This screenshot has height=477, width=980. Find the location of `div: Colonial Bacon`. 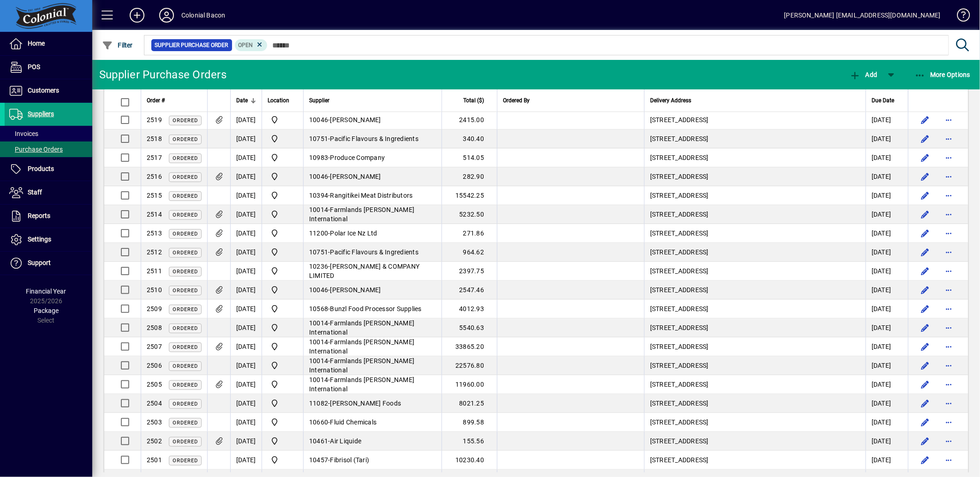

div: Colonial Bacon is located at coordinates (203, 15).